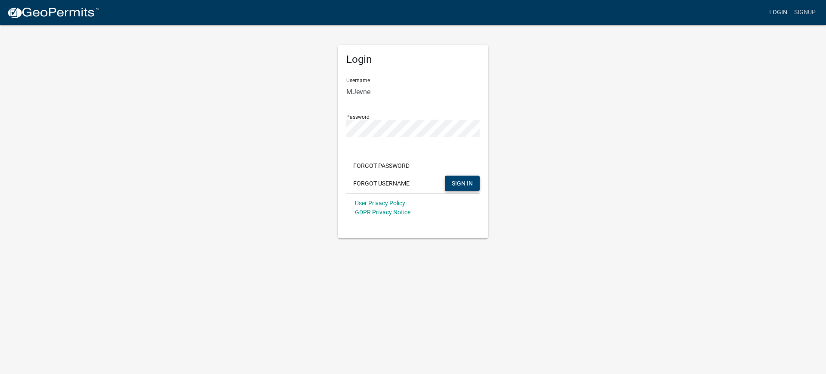  I want to click on a: Signup, so click(805, 12).